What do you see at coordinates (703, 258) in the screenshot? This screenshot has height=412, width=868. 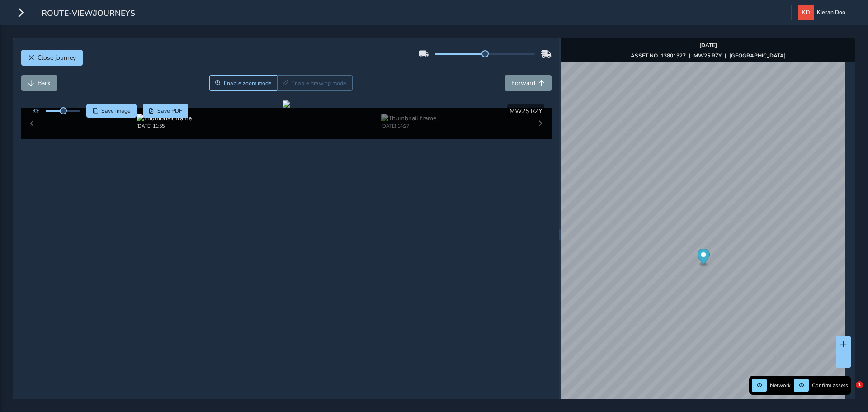 I see `div: Map marker` at bounding box center [703, 258].